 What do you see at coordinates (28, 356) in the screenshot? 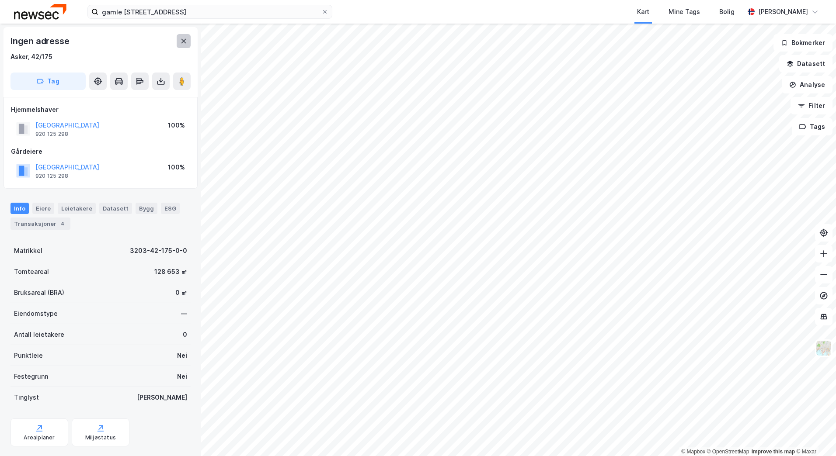
I see `div: Punktleie` at bounding box center [28, 356].